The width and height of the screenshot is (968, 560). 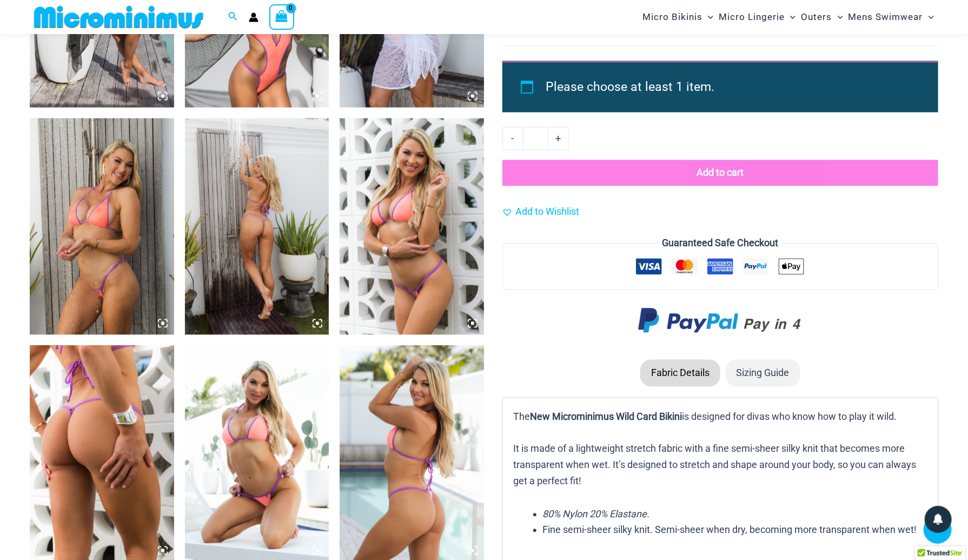 I want to click on img: Wild Card Neon Bliss 312 Top 457 Micro 07, so click(x=257, y=227).